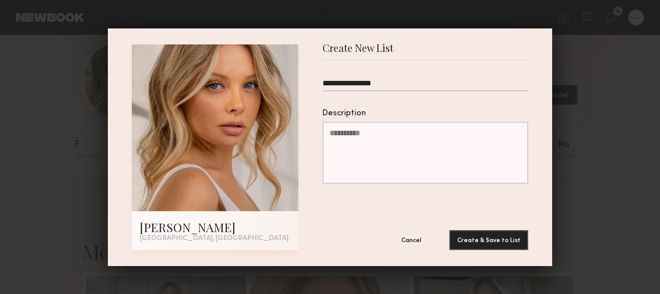 Image resolution: width=660 pixels, height=294 pixels. What do you see at coordinates (489, 240) in the screenshot?
I see `button: Create & Save to List` at bounding box center [489, 240].